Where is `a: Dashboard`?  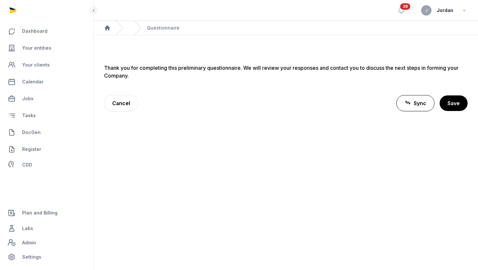
a: Dashboard is located at coordinates (46, 31).